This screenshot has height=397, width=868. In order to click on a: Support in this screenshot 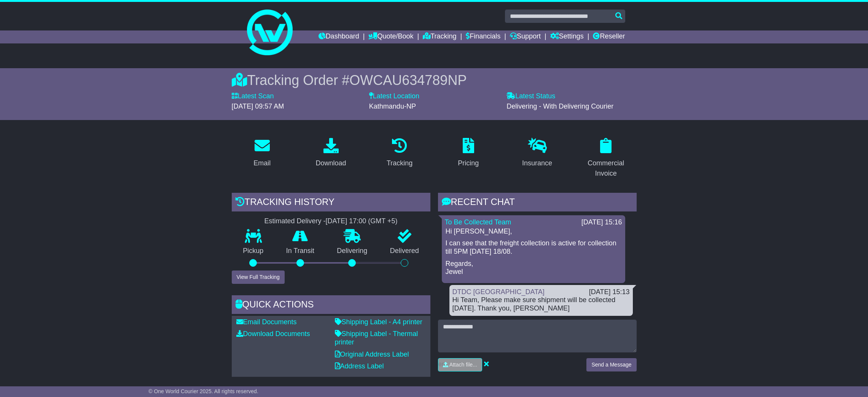, I will do `click(525, 37)`.